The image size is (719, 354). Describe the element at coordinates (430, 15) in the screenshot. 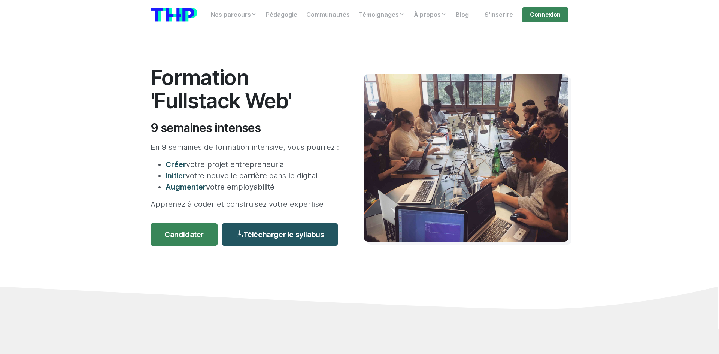

I see `a: À propos` at that location.